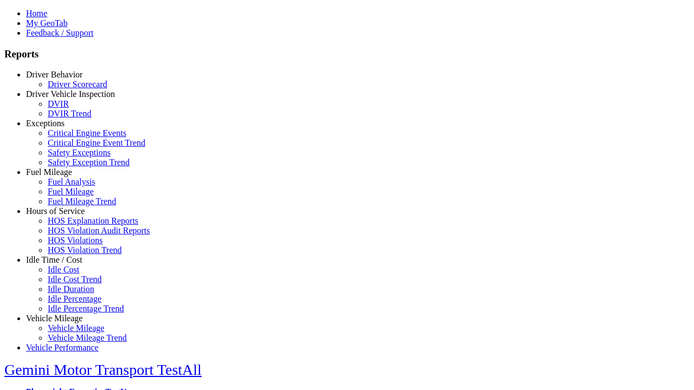 Image resolution: width=694 pixels, height=390 pixels. Describe the element at coordinates (72, 182) in the screenshot. I see `a: Fuel Analysis` at that location.